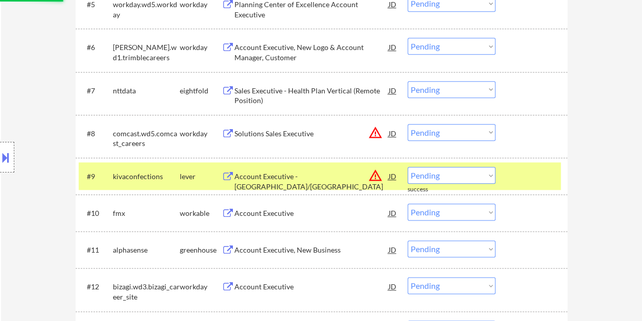 This screenshot has width=642, height=321. Describe the element at coordinates (96, 287) in the screenshot. I see `div: #12` at that location.